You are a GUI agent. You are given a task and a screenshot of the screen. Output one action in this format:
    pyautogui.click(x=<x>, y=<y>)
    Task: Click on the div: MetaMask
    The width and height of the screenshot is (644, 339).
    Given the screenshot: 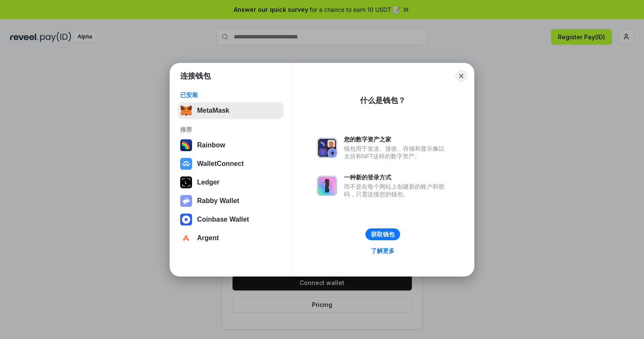 What is the action you would take?
    pyautogui.click(x=213, y=111)
    